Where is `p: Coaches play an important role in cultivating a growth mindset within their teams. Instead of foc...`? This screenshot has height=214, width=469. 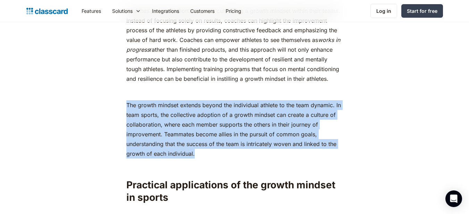 p: Coaches play an important role in cultivating a growth mindset within their teams. Instead of foc... is located at coordinates (235, 45).